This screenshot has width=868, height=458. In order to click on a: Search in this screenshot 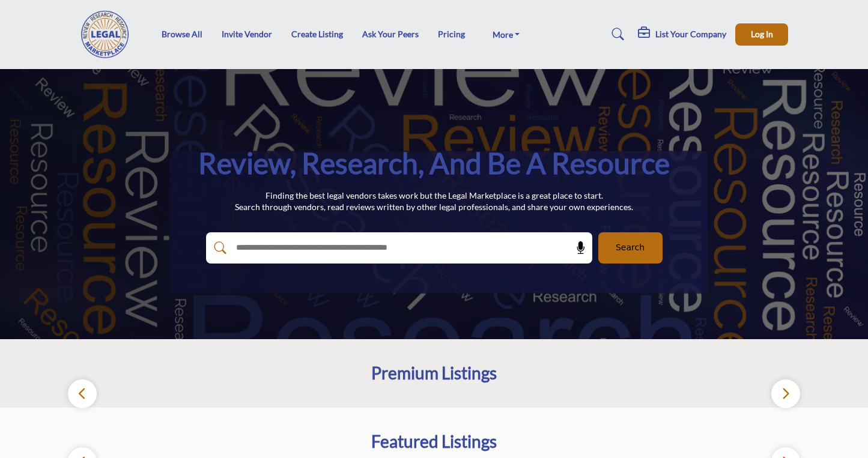, I will do `click(616, 34)`.